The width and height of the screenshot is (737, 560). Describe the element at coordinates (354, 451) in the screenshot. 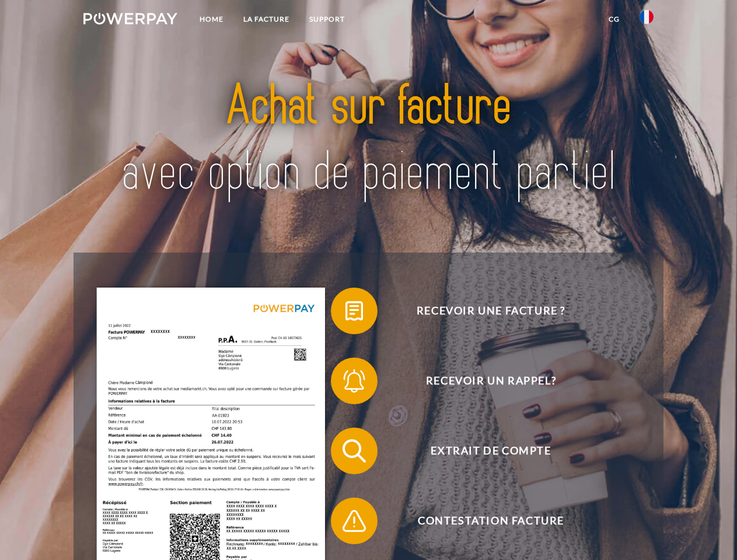

I see `img: qb_search.svg` at that location.